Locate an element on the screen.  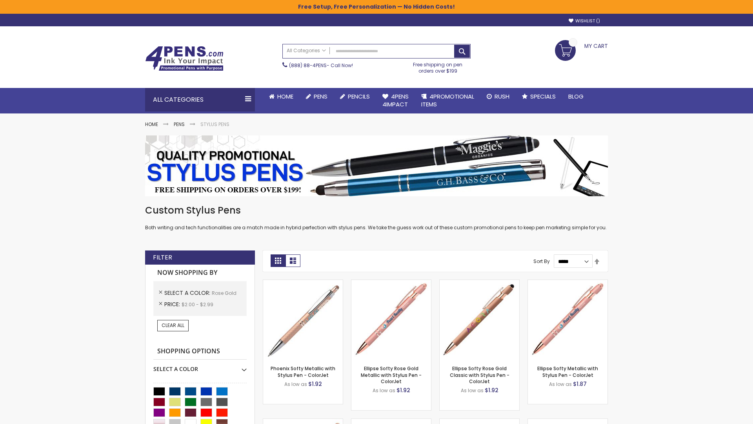
span: Blog is located at coordinates (576, 96).